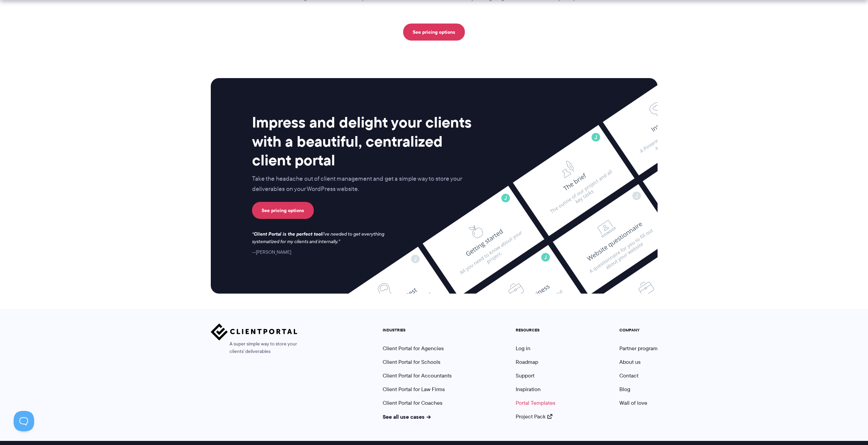  I want to click on a: Log in, so click(523, 348).